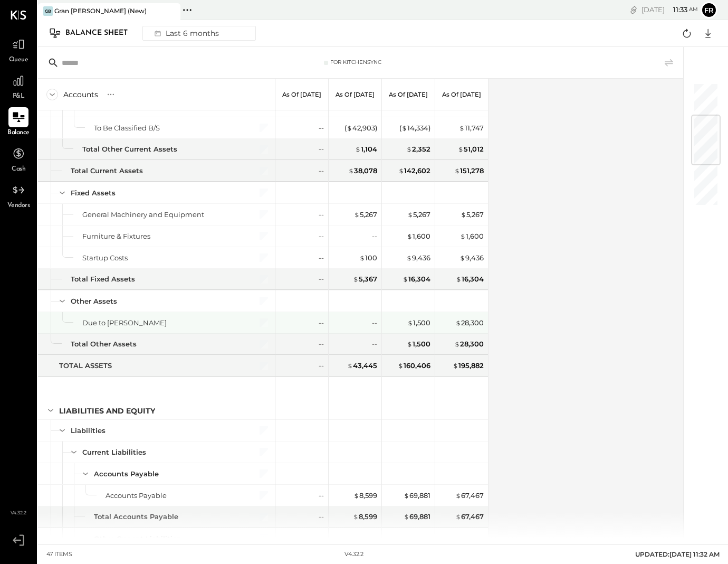  Describe the element at coordinates (363, 171) in the screenshot. I see `div: 38,078` at that location.